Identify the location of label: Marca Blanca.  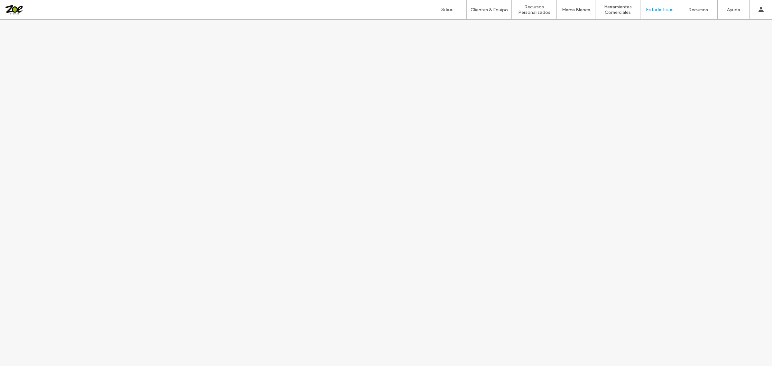
(576, 10).